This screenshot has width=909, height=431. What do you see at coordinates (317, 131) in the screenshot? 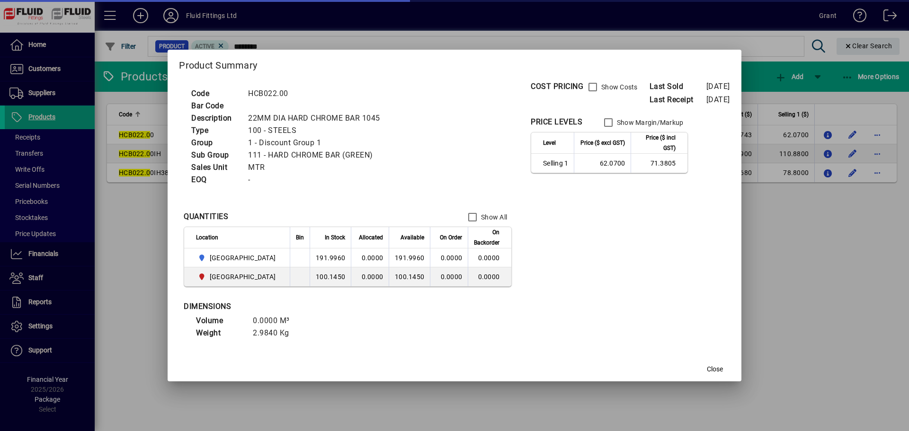
I see `td: 100 - STEELS` at bounding box center [317, 131].